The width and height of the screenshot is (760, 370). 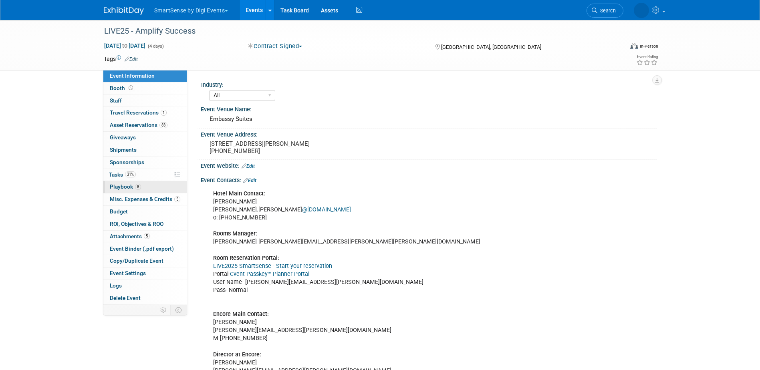 I want to click on a: Event Information, so click(x=145, y=76).